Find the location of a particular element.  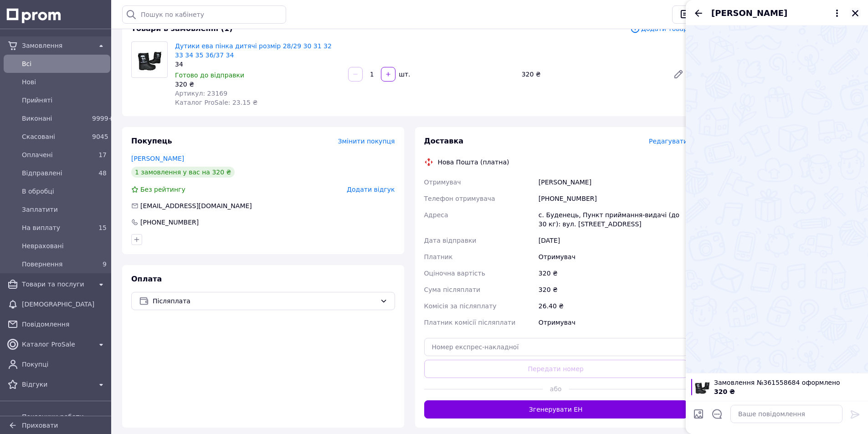

span: Комісія за післяплату is located at coordinates (460, 306).